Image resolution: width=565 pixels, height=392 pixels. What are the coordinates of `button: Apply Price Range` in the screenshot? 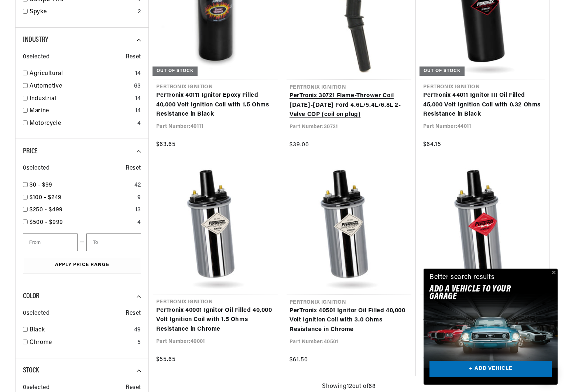 It's located at (82, 265).